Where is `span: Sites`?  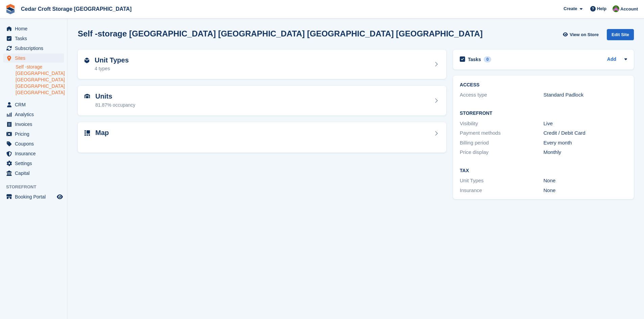 span: Sites is located at coordinates (35, 58).